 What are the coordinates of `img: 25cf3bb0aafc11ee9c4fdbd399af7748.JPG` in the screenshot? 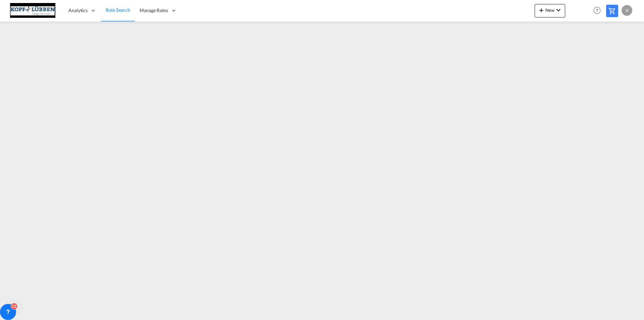 It's located at (33, 11).